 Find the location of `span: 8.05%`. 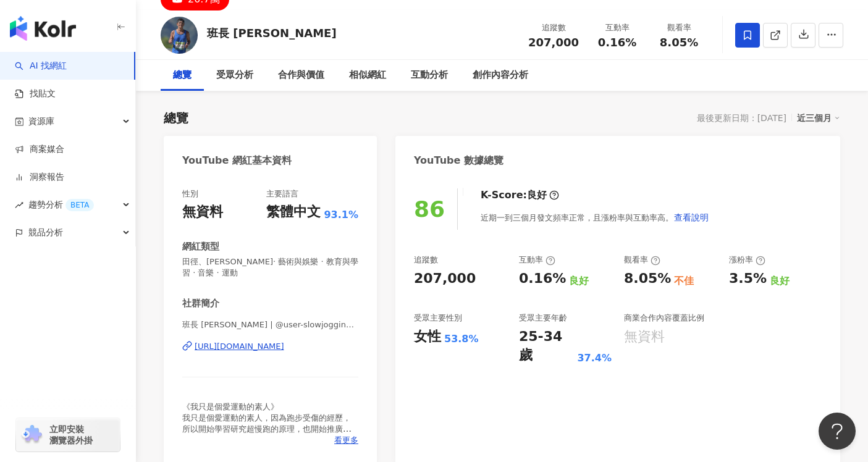

span: 8.05% is located at coordinates (679, 42).